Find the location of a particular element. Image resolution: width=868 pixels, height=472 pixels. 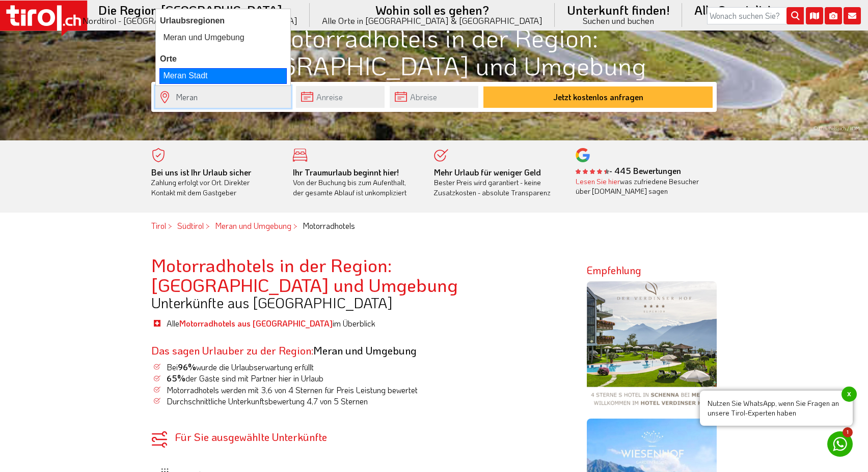

div: Meran Stadt is located at coordinates (223, 76).